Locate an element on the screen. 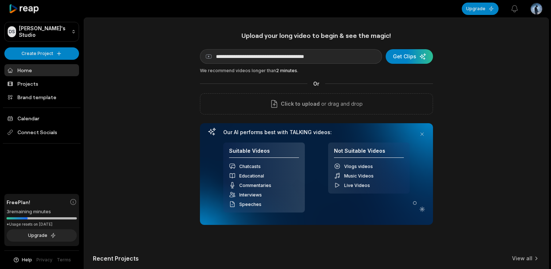 This screenshot has height=269, width=551. span: Interviews is located at coordinates (251, 195).